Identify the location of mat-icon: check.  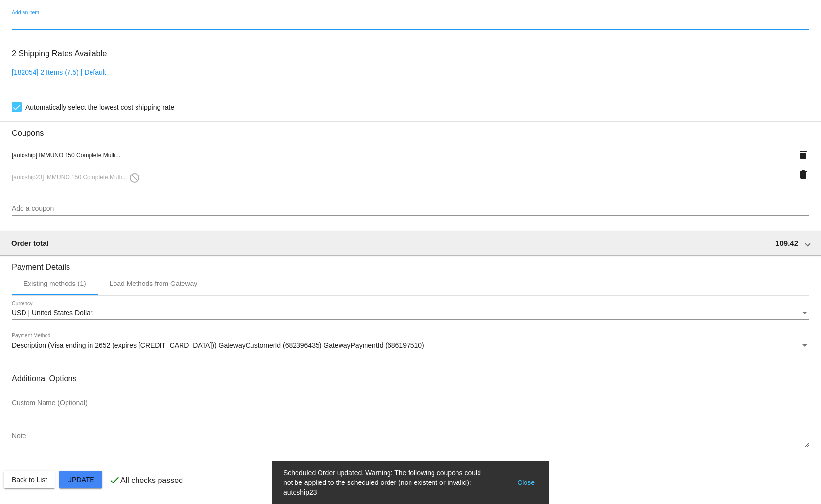
(114, 480).